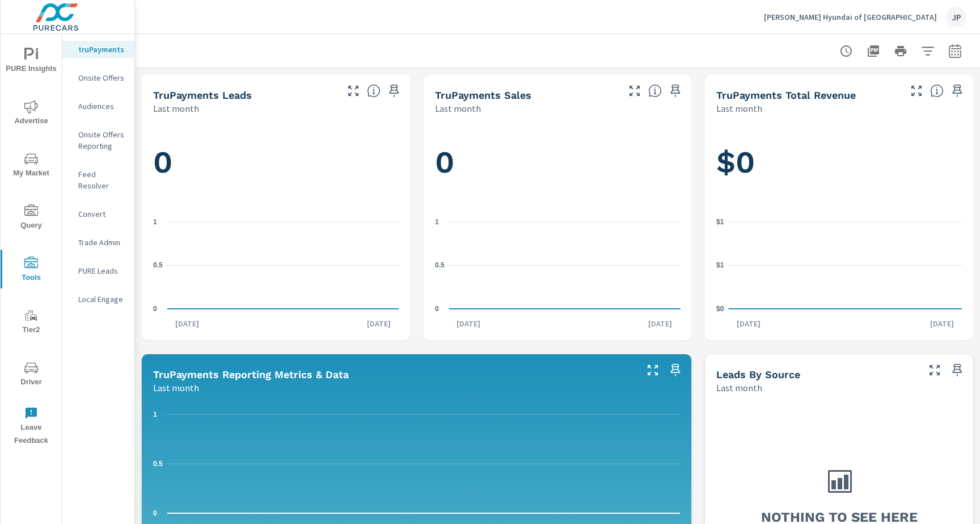 The height and width of the screenshot is (524, 980). Describe the element at coordinates (937, 91) in the screenshot. I see `span: Total revenue from sales matched to a truPayments lead. [Source: This data is sourced from the de...` at that location.